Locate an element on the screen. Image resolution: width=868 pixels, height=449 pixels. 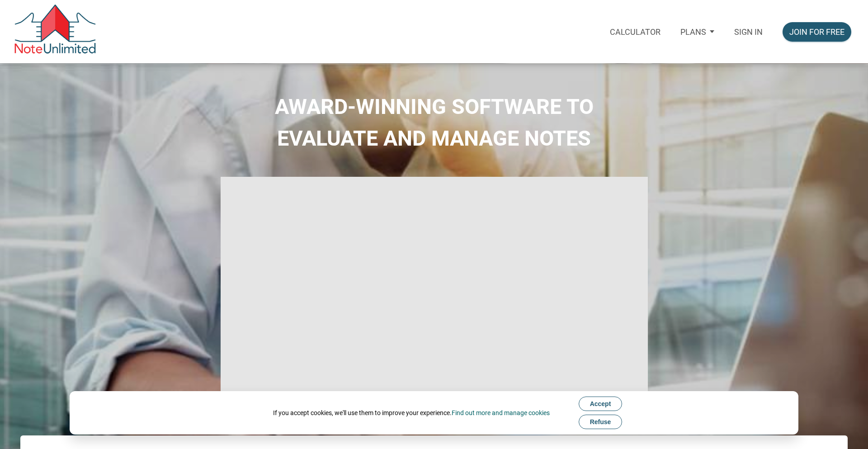
span: Refuse is located at coordinates (601, 422).